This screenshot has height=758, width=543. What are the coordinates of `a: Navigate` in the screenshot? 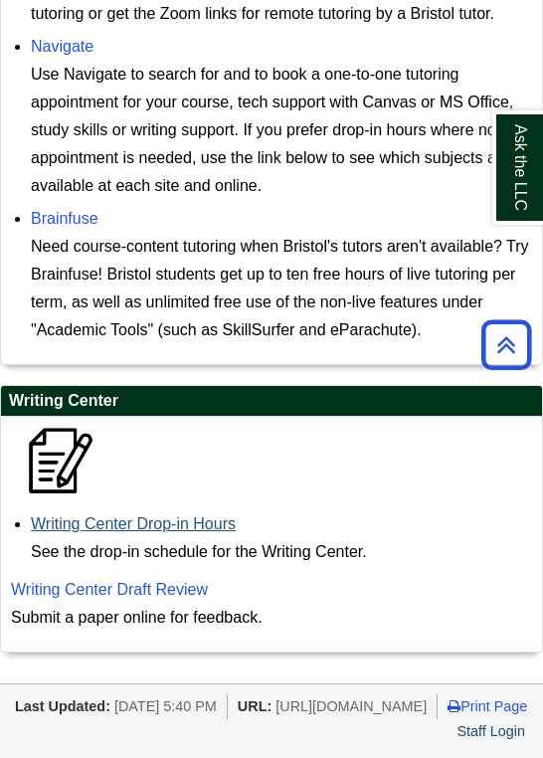 It's located at (62, 46).